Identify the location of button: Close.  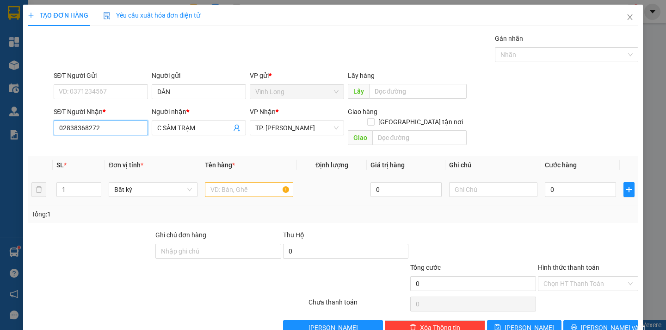
(630, 18).